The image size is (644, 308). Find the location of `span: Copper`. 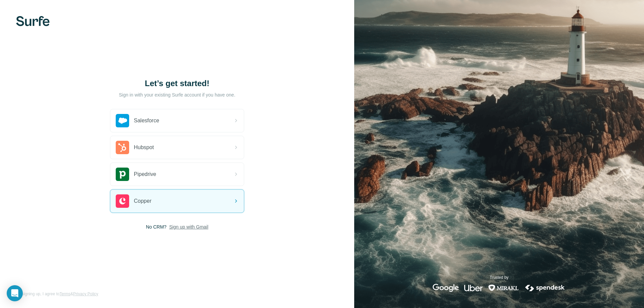

span: Copper is located at coordinates (143, 201).